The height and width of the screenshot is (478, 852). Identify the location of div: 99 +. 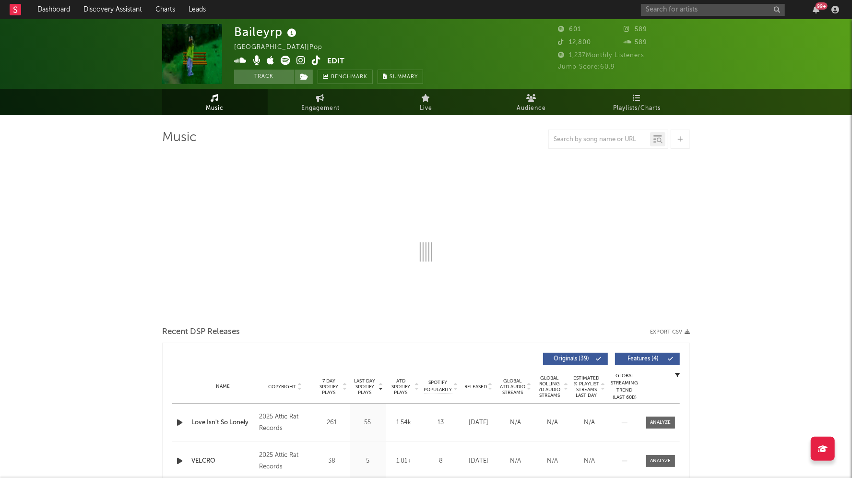
(821, 6).